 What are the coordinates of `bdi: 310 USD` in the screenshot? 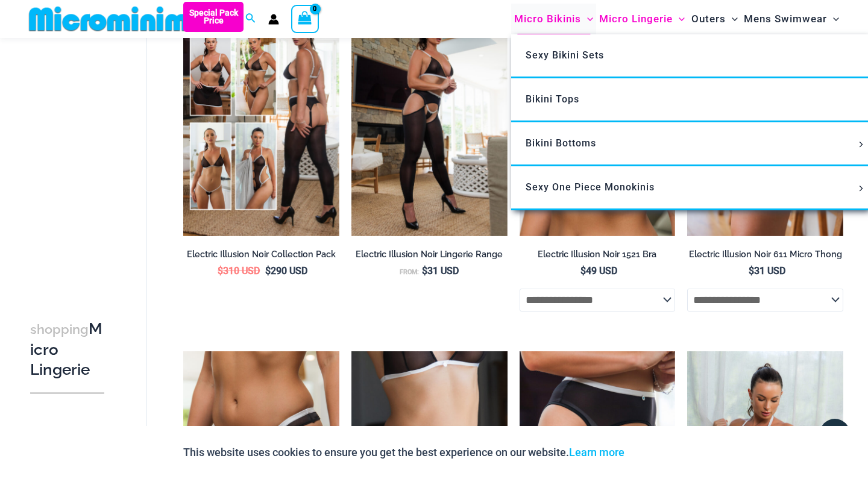 It's located at (239, 271).